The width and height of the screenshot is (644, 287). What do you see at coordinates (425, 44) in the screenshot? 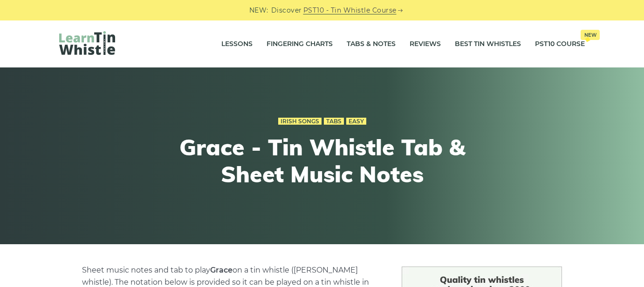
I see `a: Reviews` at bounding box center [425, 44].